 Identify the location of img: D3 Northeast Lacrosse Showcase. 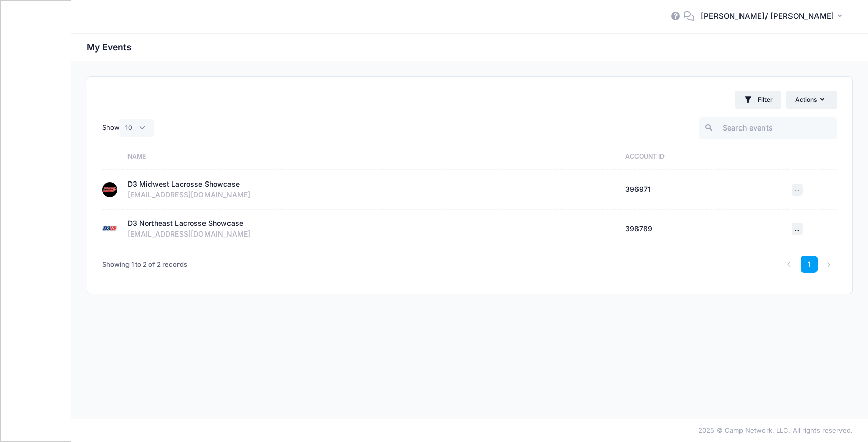
(110, 229).